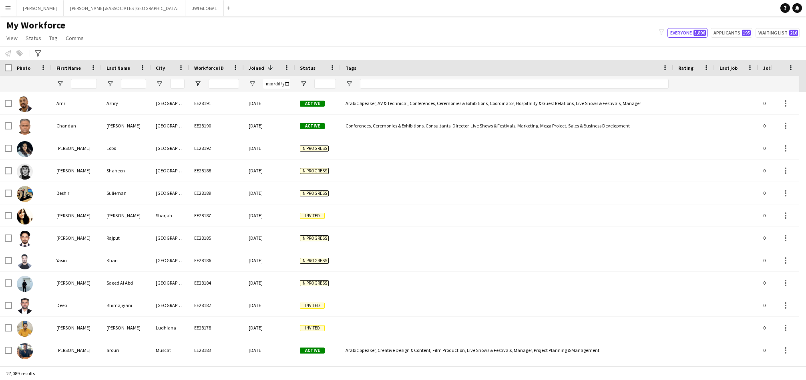 Image resolution: width=806 pixels, height=380 pixels. What do you see at coordinates (33, 38) in the screenshot?
I see `a: Status` at bounding box center [33, 38].